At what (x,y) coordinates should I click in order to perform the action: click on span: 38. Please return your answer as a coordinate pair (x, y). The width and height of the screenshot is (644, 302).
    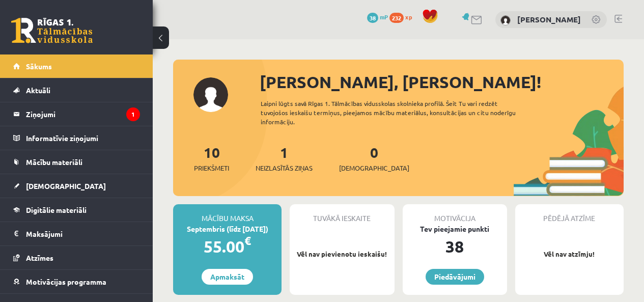
    Looking at the image, I should click on (372, 18).